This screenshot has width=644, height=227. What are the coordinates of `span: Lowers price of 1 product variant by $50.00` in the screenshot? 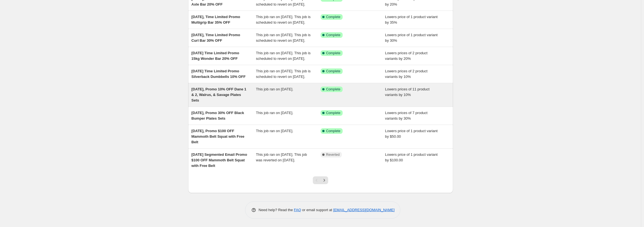 It's located at (411, 134).